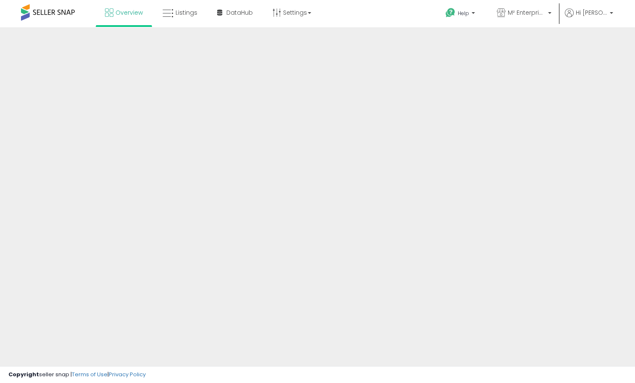 This screenshot has height=383, width=635. What do you see at coordinates (89, 374) in the screenshot?
I see `a: Terms of Use` at bounding box center [89, 374].